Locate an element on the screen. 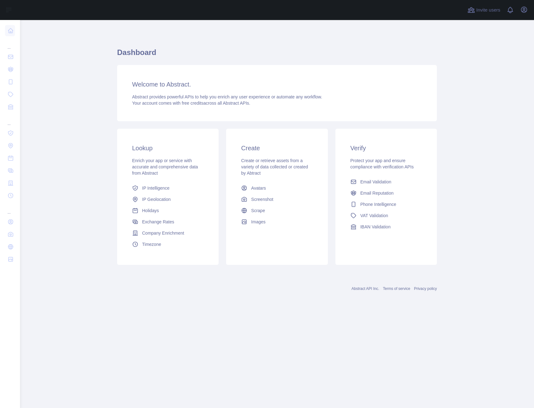 The width and height of the screenshot is (534, 408). span: Timezone is located at coordinates (151, 244).